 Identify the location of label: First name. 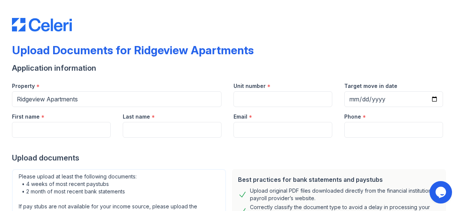
(26, 117).